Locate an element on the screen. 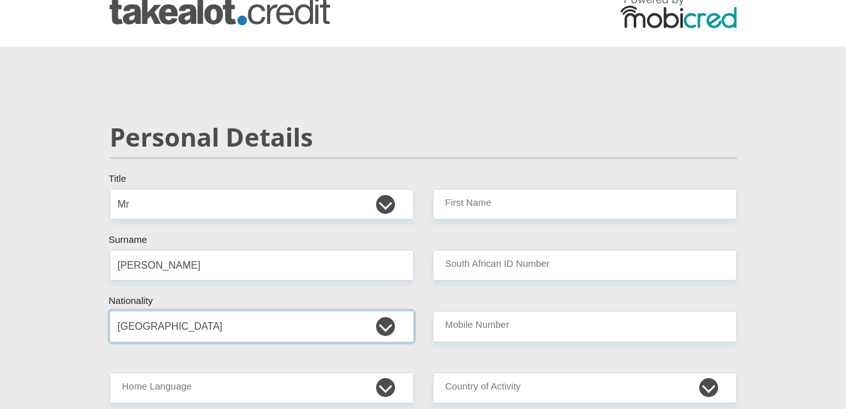  input: Contact Number is located at coordinates (585, 326).